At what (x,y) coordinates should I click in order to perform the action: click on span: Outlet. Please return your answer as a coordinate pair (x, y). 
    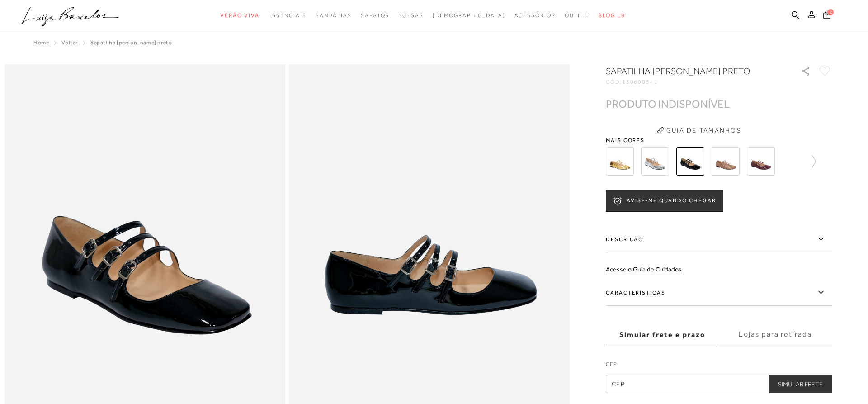
    Looking at the image, I should click on (577, 15).